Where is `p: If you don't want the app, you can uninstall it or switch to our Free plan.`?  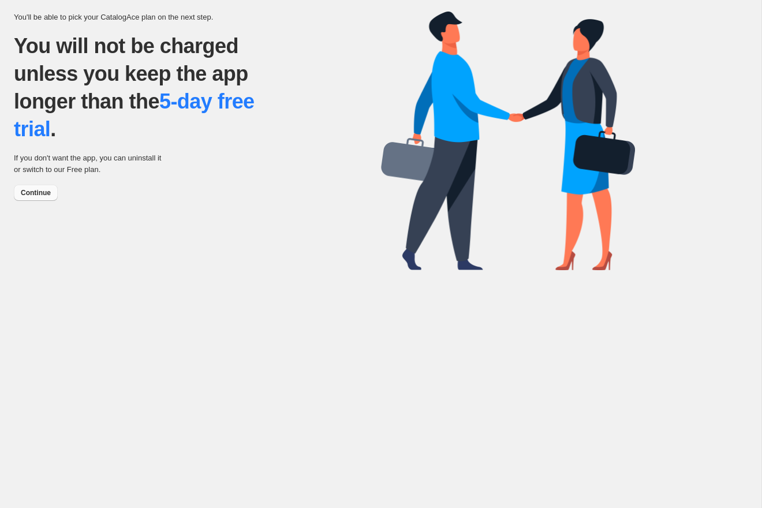
p: If you don't want the app, you can uninstall it or switch to our Free plan. is located at coordinates (90, 164).